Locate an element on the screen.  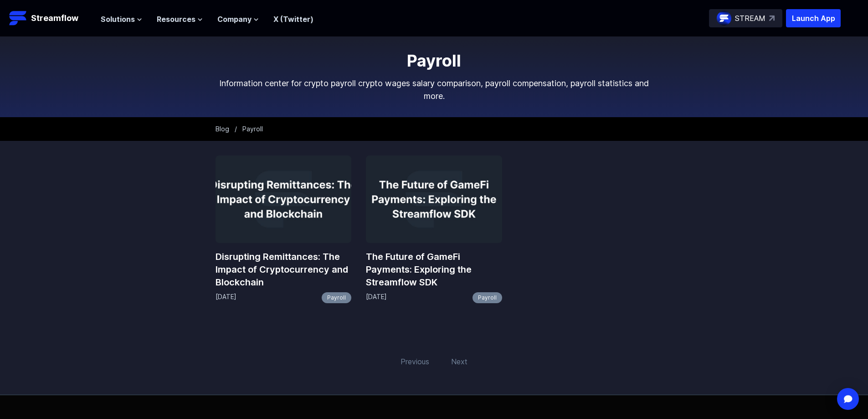
span: Resources is located at coordinates (176, 19).